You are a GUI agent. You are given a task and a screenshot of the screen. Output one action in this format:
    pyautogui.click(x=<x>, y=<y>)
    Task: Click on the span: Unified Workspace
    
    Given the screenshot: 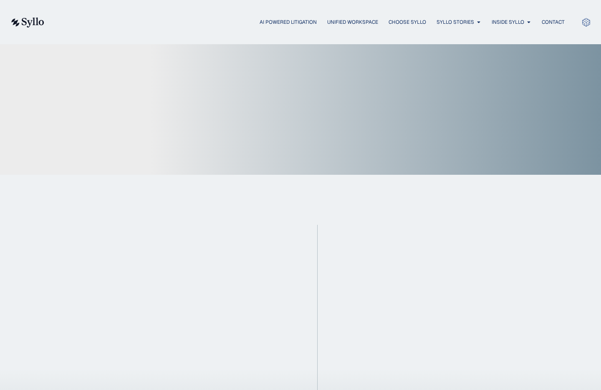 What is the action you would take?
    pyautogui.click(x=353, y=22)
    